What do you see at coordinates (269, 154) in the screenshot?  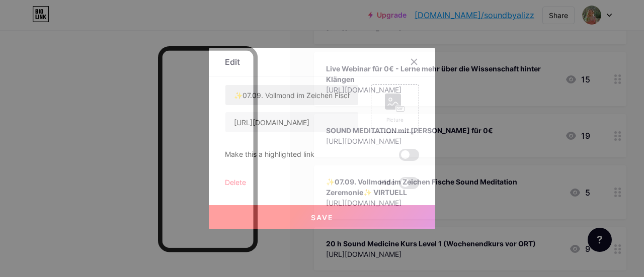 I see `div: Make this a highlighted link` at bounding box center [269, 154].